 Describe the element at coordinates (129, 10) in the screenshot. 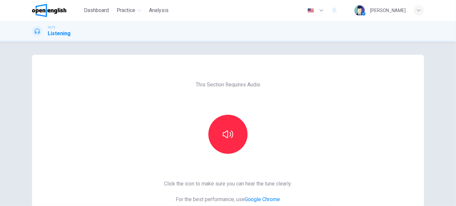

I see `button: Practice` at that location.